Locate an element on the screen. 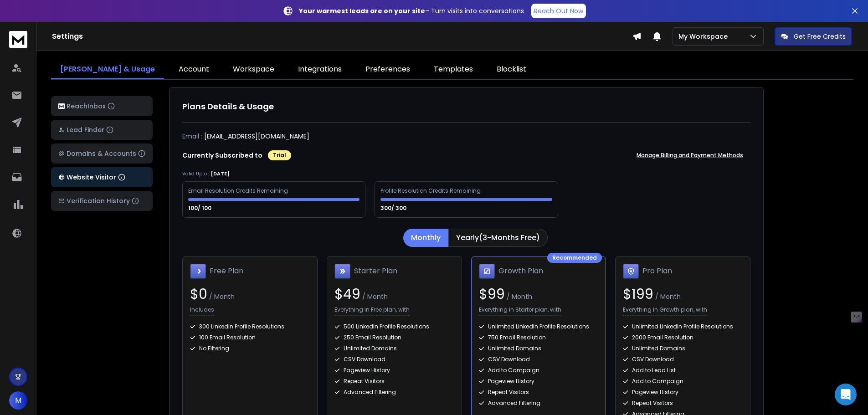 The height and width of the screenshot is (415, 868). a: Integrations is located at coordinates (320, 70).